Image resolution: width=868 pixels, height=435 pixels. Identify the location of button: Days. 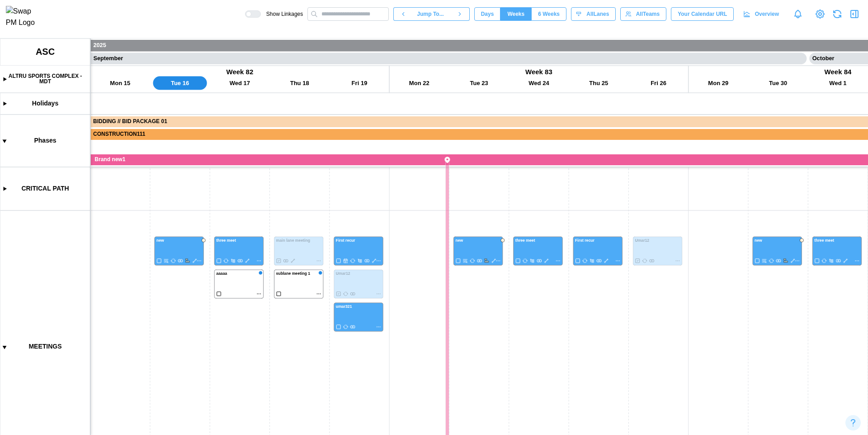
(487, 14).